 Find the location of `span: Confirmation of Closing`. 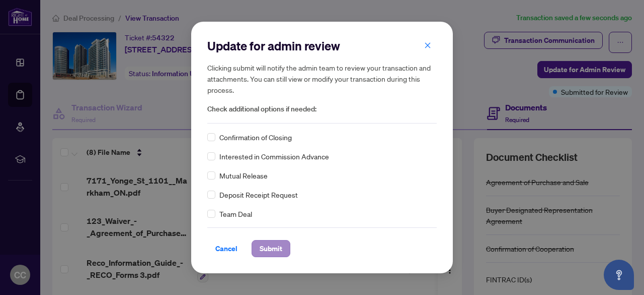

span: Confirmation of Closing is located at coordinates (255, 137).